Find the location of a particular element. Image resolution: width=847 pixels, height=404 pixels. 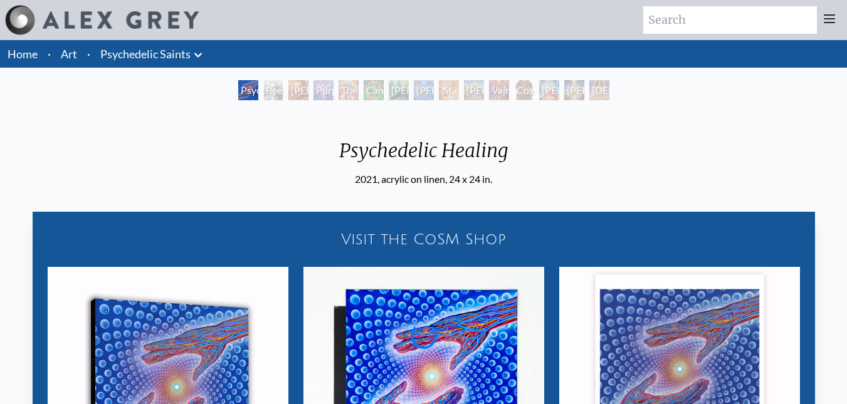

div: The Shulgins and their Alchemical Angels is located at coordinates (349, 90).